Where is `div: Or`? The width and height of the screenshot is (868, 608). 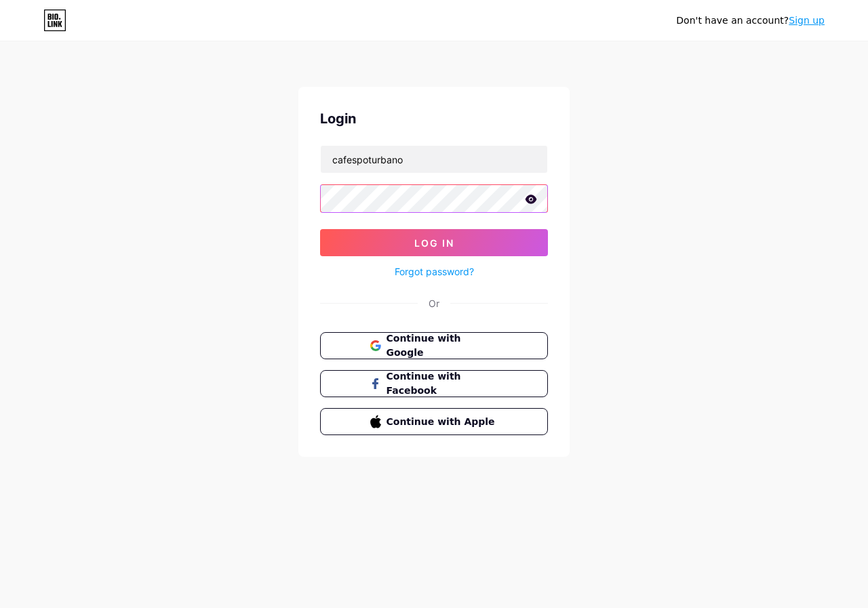 div: Or is located at coordinates (434, 303).